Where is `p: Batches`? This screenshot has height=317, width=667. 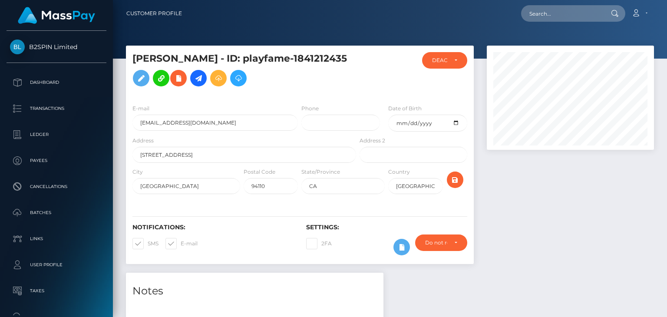 p: Batches is located at coordinates (56, 213).